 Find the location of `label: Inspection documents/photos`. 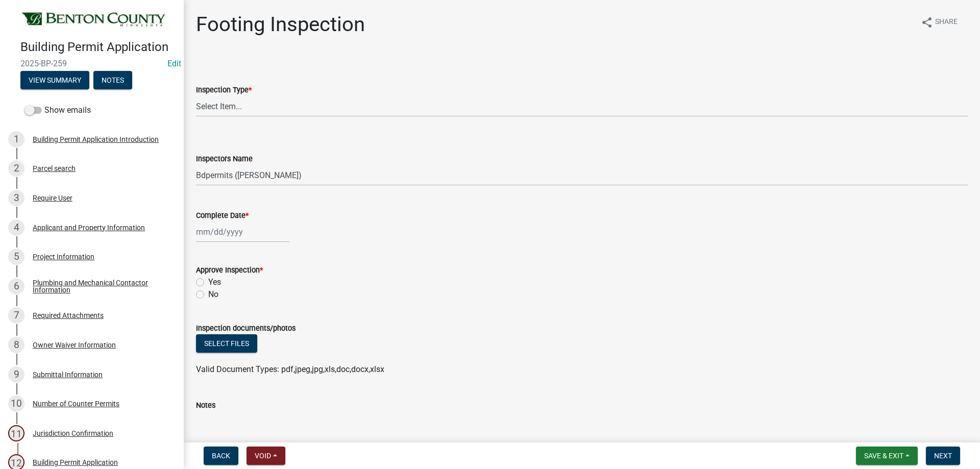

label: Inspection documents/photos is located at coordinates (246, 329).